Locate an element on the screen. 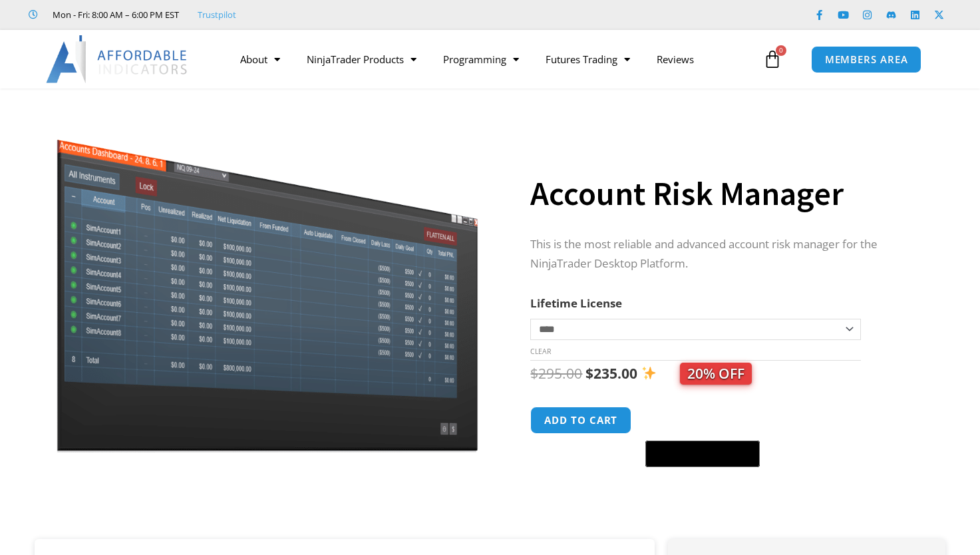  span: 20% OFF is located at coordinates (716, 373).